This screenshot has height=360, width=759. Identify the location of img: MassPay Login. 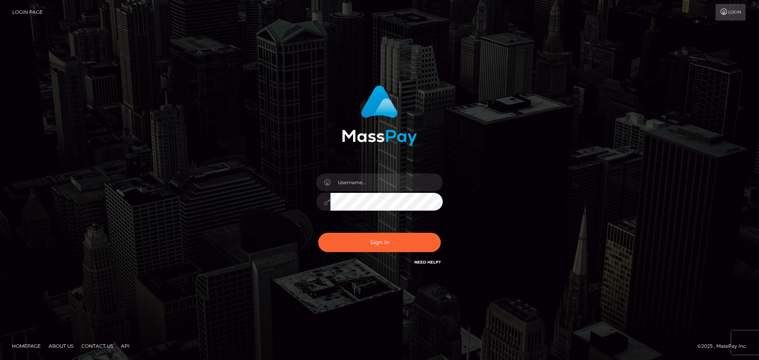
(380, 115).